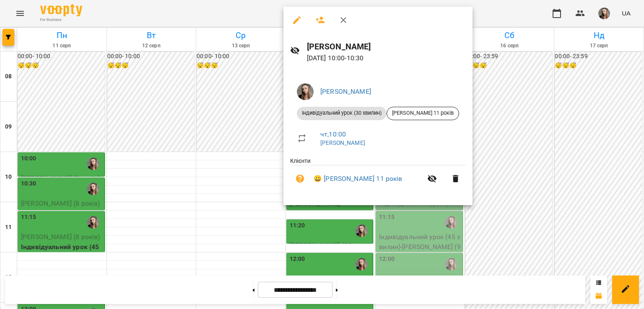  I want to click on ul: Клієнти, so click(378, 176).